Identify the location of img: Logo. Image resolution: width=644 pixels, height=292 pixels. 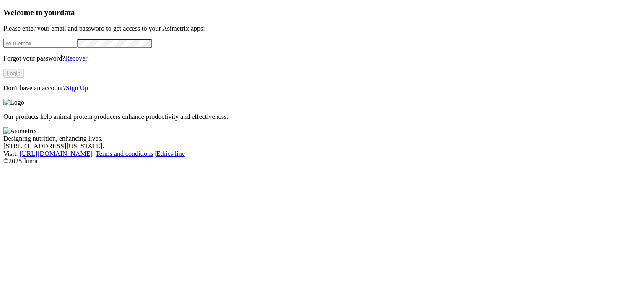
(14, 103).